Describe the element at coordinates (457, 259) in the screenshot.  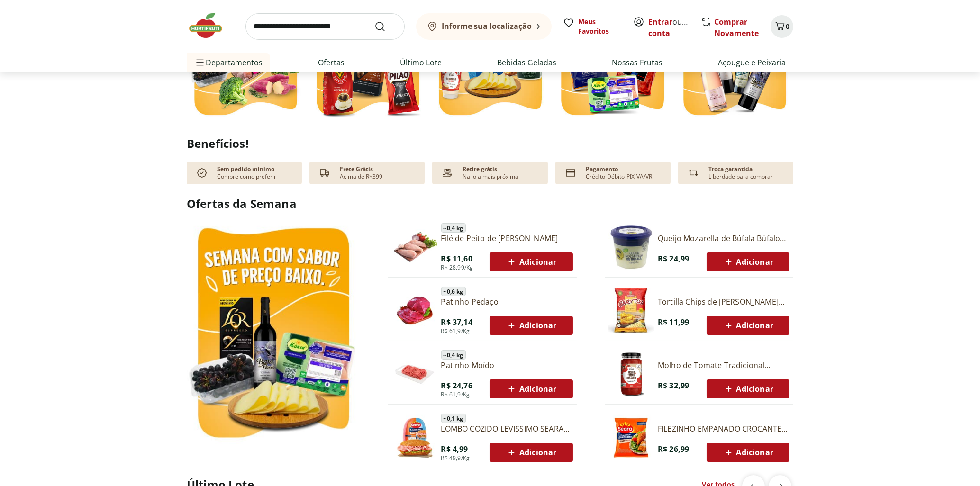
I see `span: R$ 11,60` at that location.